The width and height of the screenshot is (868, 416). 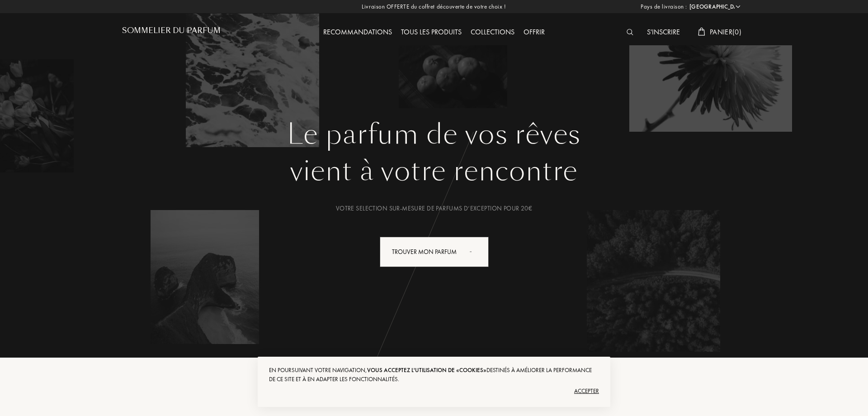 I want to click on div: animation, so click(x=476, y=251).